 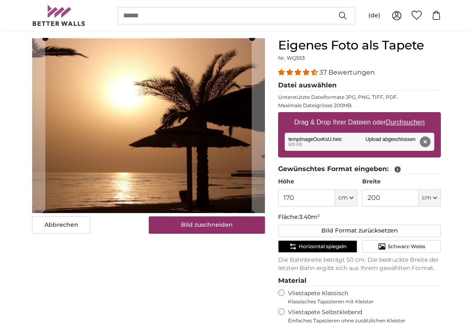 What do you see at coordinates (323, 247) in the screenshot?
I see `span: Horizontal spiegeln` at bounding box center [323, 247].